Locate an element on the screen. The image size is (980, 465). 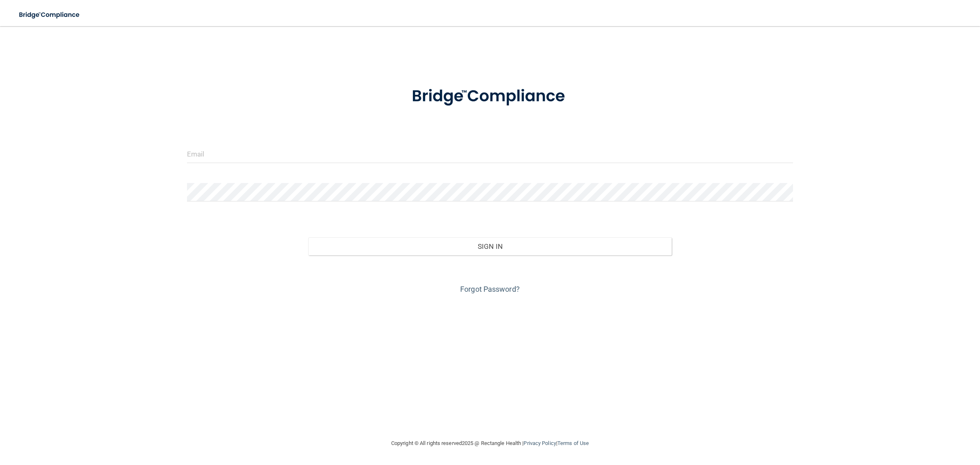
div: Copyright © All rights reserved 2025 @ Rectangle Health | | is located at coordinates (490, 443).